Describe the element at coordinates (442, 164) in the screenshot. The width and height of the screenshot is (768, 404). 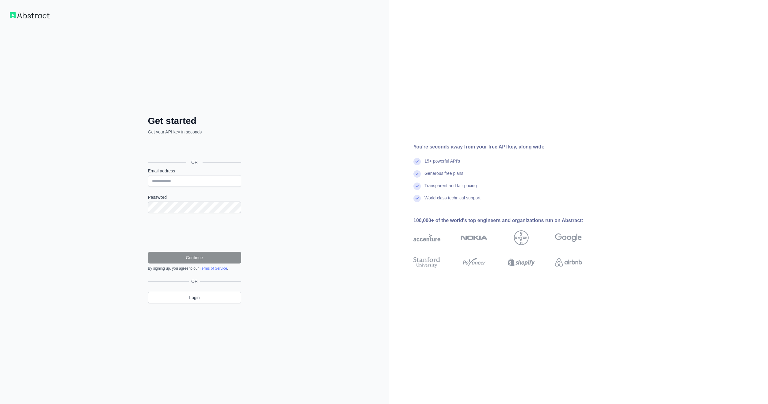
I see `div: 15+ powerful API's` at that location.